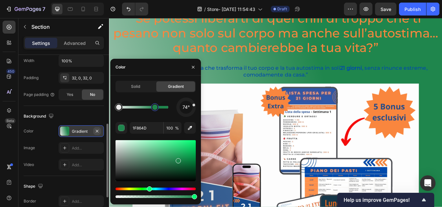  Describe the element at coordinates (382, 200) in the screenshot. I see `span: Help us improve GemPages!` at that location.